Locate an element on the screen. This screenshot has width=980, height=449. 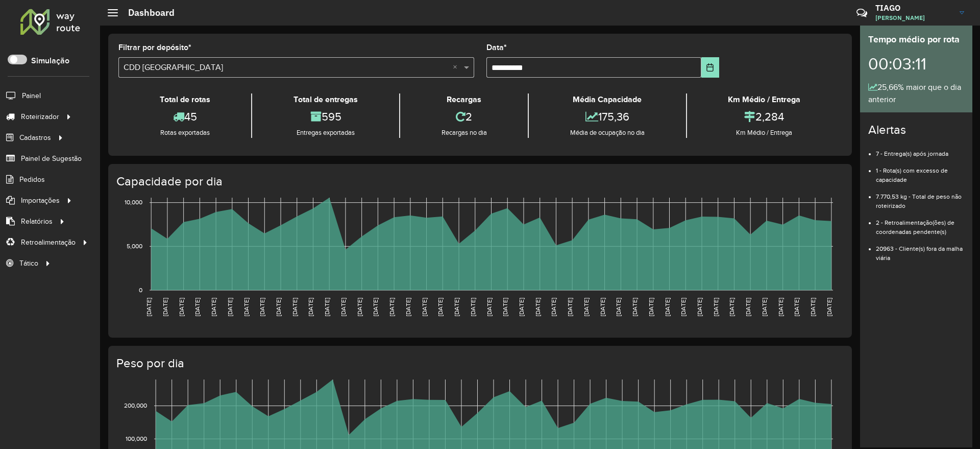
div: 175,36 is located at coordinates (607, 116).